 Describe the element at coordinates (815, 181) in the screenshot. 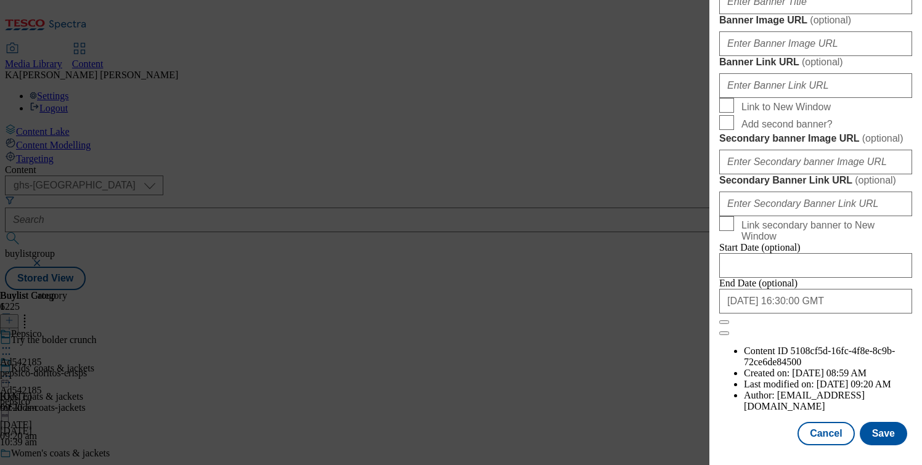

I see `label: Secondary Banner Link URL` at that location.